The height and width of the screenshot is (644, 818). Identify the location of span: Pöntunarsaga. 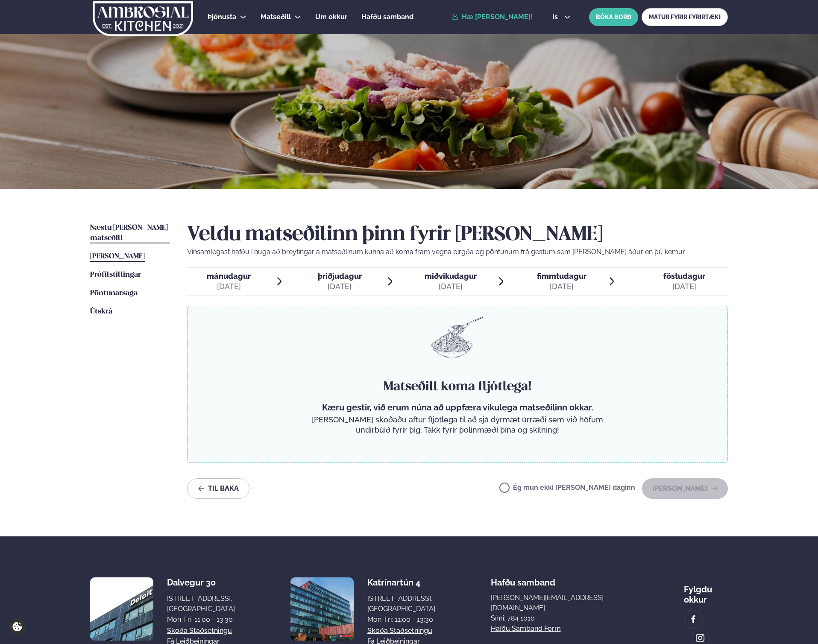
(114, 293).